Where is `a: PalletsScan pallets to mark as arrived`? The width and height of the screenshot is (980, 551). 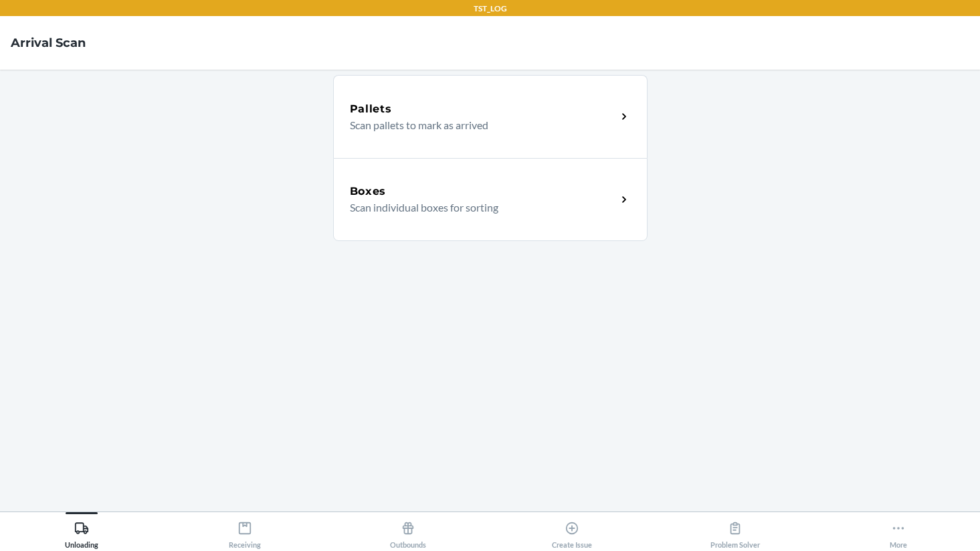
a: PalletsScan pallets to mark as arrived is located at coordinates (490, 116).